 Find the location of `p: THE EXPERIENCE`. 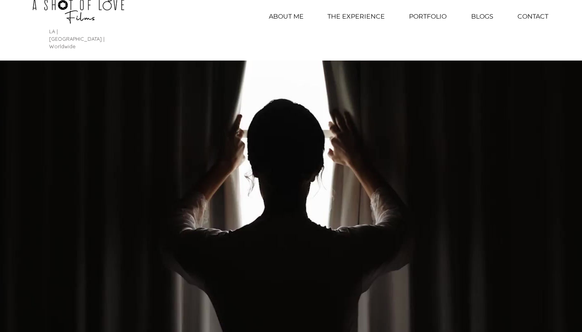

p: THE EXPERIENCE is located at coordinates (356, 17).